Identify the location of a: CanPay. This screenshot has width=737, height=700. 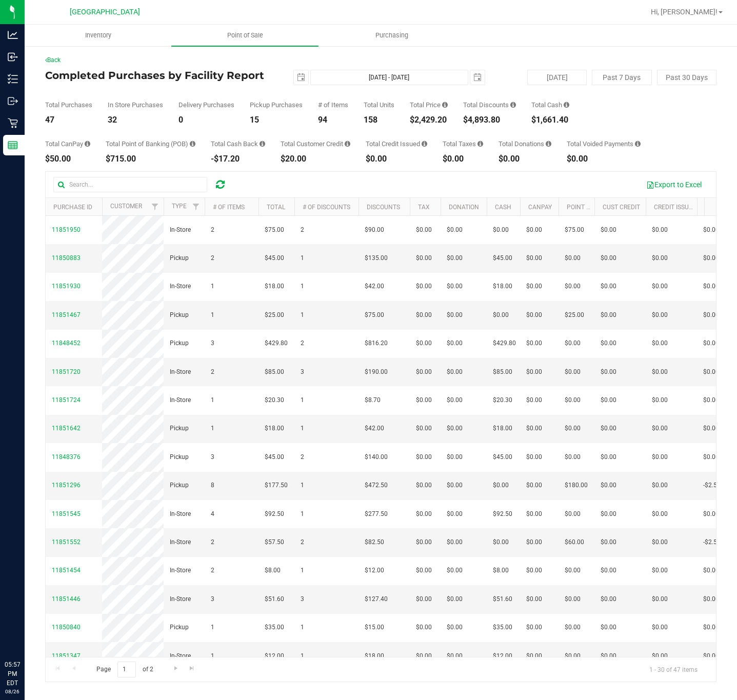
(541, 207).